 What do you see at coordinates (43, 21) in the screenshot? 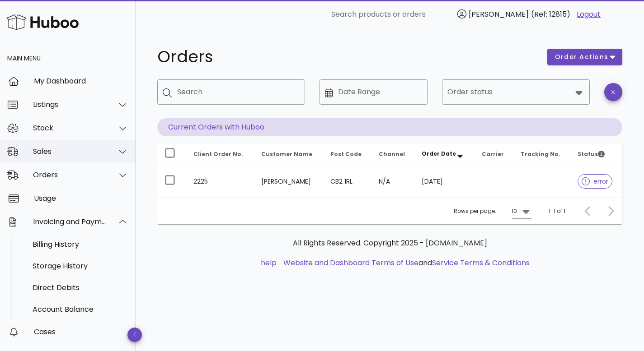
I see `img: Huboo Logo` at bounding box center [43, 21].